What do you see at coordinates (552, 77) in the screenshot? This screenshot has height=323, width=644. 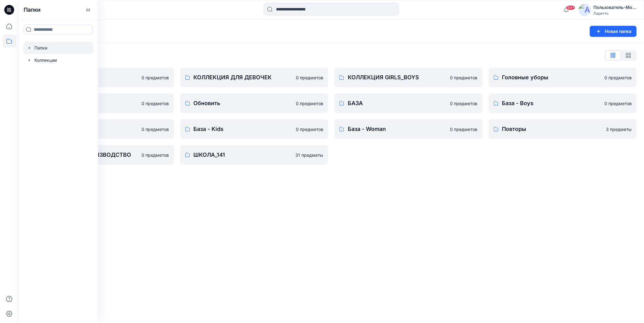 I see `p: Головные уборы` at bounding box center [552, 77].